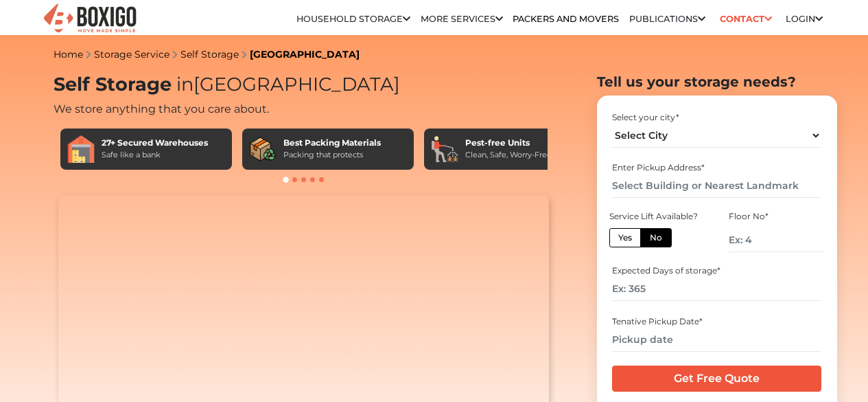  Describe the element at coordinates (656, 238) in the screenshot. I see `label: No` at that location.